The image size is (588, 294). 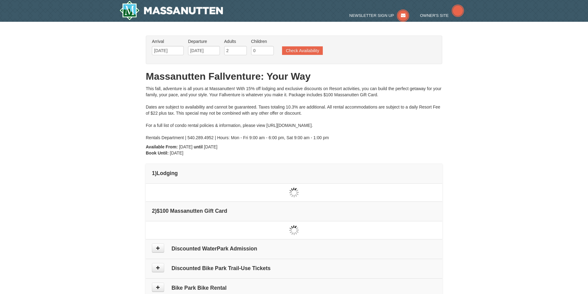 What do you see at coordinates (168, 41) in the screenshot?
I see `label: Arrival` at bounding box center [168, 41].